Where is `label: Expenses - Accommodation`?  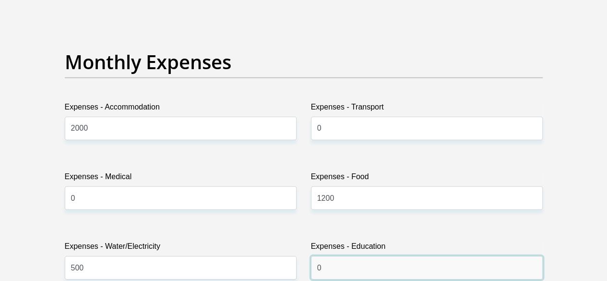
label: Expenses - Accommodation is located at coordinates (180, 109).